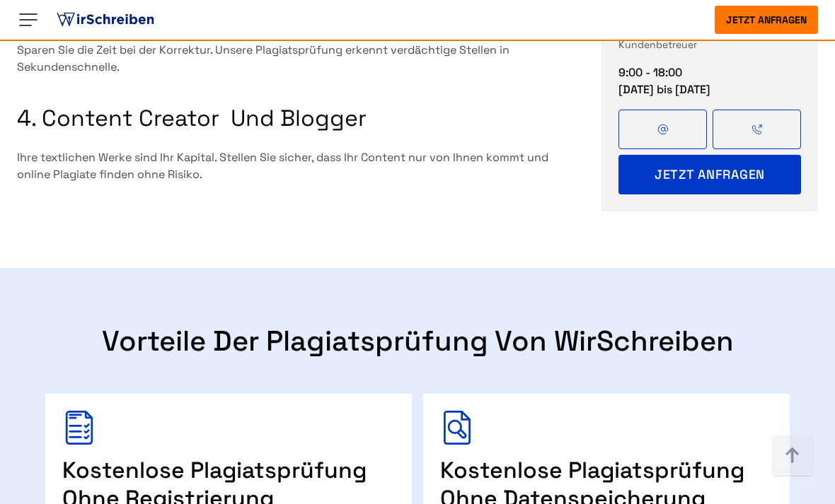 The width and height of the screenshot is (835, 504). Describe the element at coordinates (674, 44) in the screenshot. I see `div: Kundenbetreuer` at that location.